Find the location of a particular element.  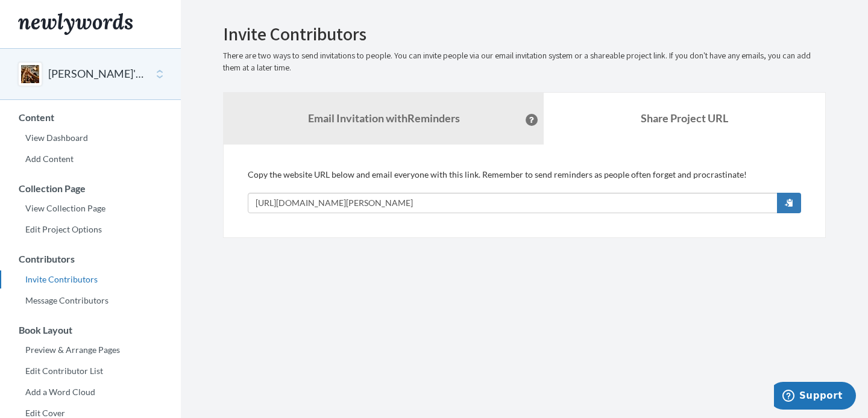

h3: Book Layout is located at coordinates (91, 330).